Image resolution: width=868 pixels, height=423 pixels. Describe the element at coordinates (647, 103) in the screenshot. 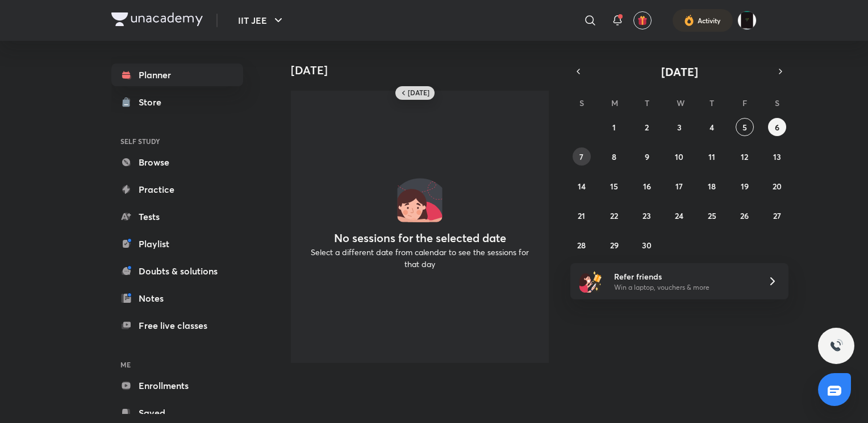

I see `abbr: Tuesday` at that location.